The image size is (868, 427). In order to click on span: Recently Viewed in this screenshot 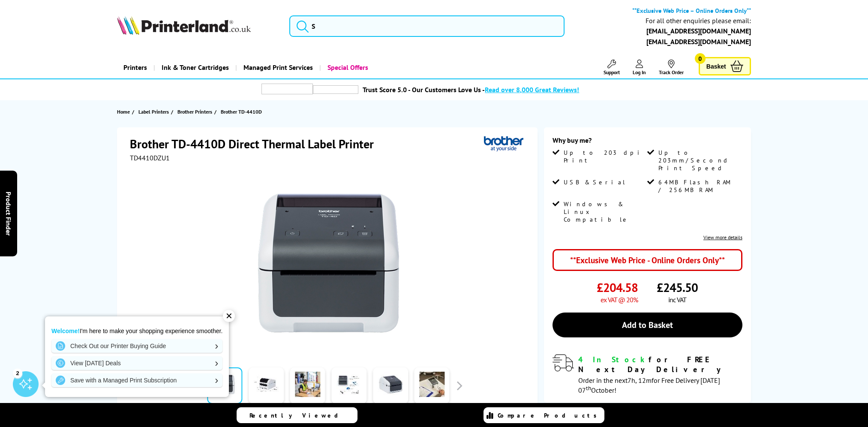, I will do `click(298, 415)`.